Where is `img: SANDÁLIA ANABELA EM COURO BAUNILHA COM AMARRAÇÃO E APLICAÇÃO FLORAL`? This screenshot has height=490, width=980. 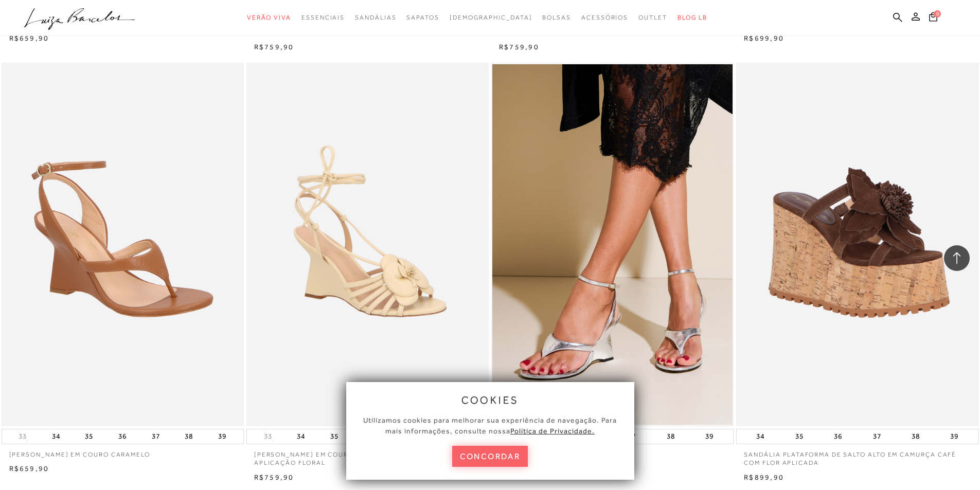 img: SANDÁLIA ANABELA EM COURO BAUNILHA COM AMARRAÇÃO E APLICAÇÃO FLORAL is located at coordinates (367, 244).